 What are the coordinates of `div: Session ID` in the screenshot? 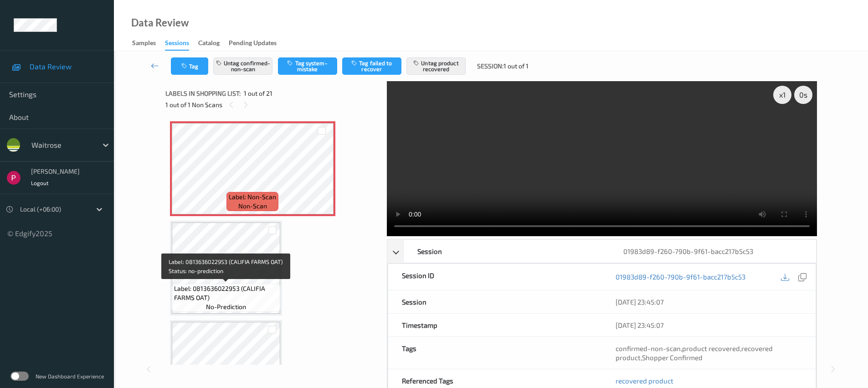 It's located at (495, 276).